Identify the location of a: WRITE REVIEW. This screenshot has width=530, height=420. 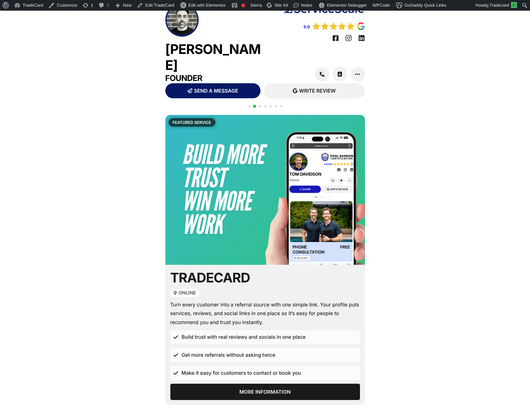
(314, 91).